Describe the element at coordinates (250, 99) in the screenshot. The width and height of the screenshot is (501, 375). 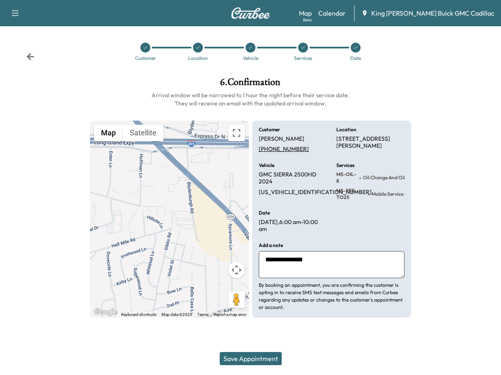
I see `h6: Arrival window will be narrowed to 1 hour the night before their service date. They will receive ...` at that location.